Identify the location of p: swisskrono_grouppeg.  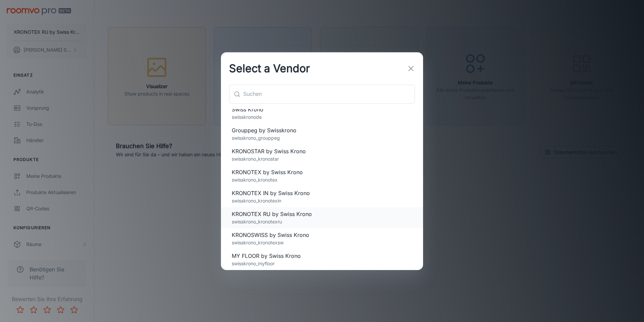
(322, 138).